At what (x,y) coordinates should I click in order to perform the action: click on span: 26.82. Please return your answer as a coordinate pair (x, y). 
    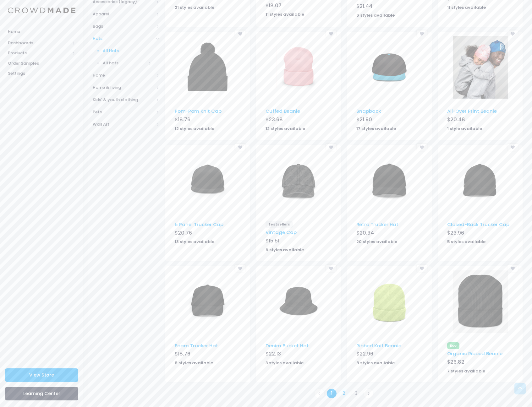
    Looking at the image, I should click on (457, 362).